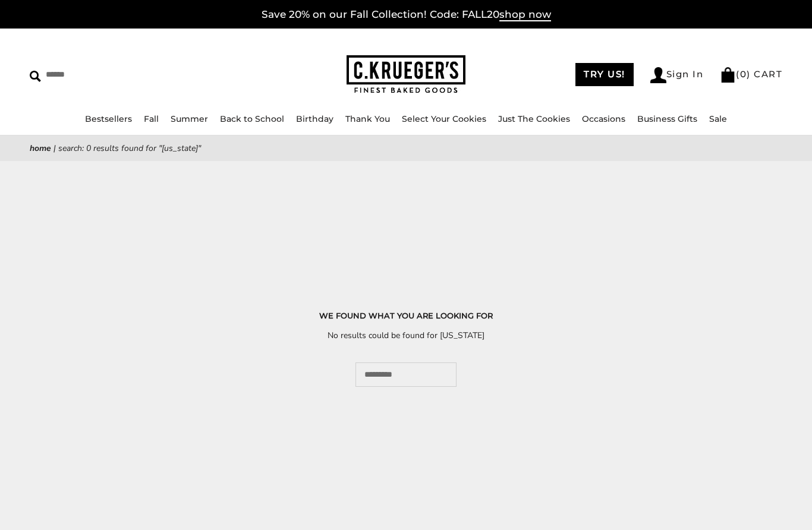 The height and width of the screenshot is (530, 812). What do you see at coordinates (406, 148) in the screenshot?
I see `nav: breadcrumbs` at bounding box center [406, 148].